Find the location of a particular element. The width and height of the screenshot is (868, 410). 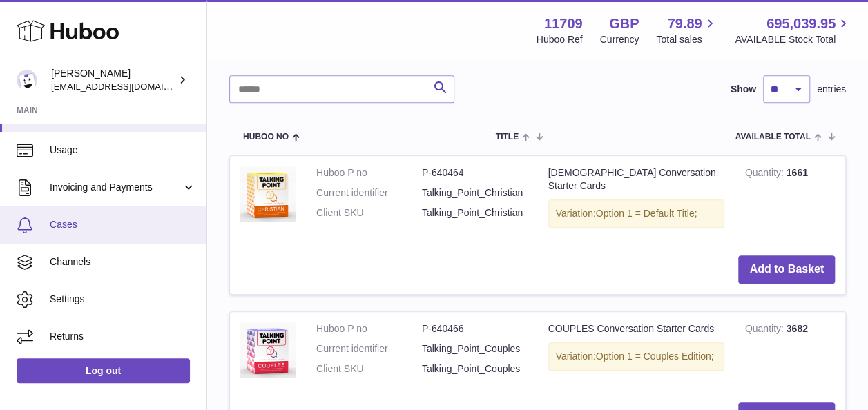

td: 3682 is located at coordinates (791, 352).